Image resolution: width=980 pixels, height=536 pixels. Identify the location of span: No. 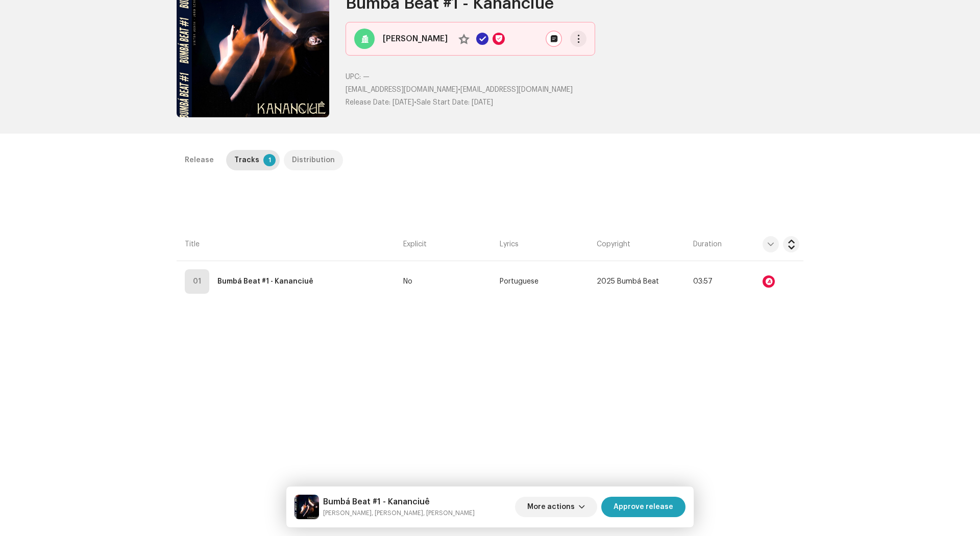
(407, 281).